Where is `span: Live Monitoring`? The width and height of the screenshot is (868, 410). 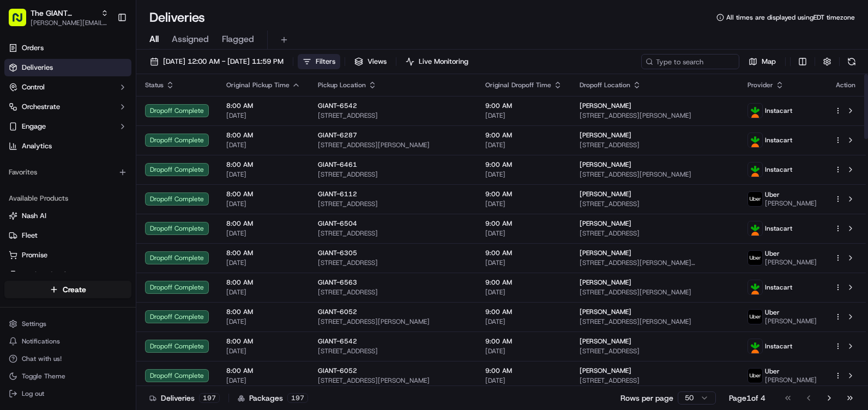
span: Live Monitoring is located at coordinates (443, 61).